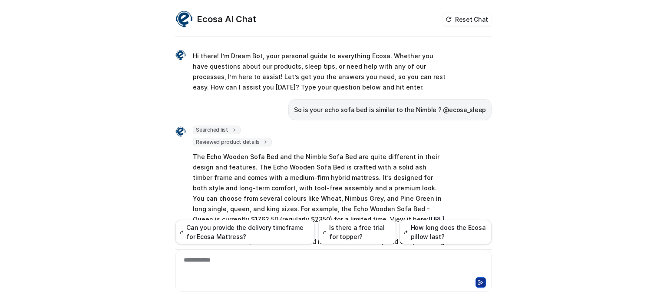  Describe the element at coordinates (217, 130) in the screenshot. I see `span: Searched list` at that location.